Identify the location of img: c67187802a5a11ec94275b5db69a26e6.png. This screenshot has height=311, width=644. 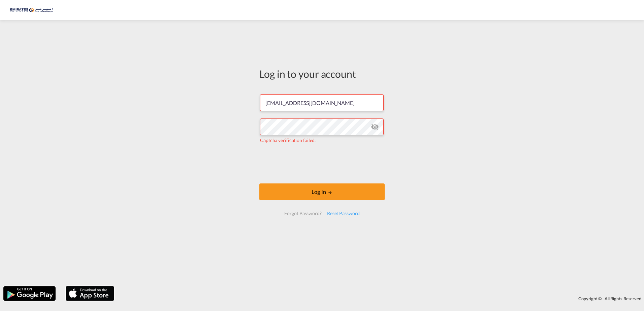
(33, 10).